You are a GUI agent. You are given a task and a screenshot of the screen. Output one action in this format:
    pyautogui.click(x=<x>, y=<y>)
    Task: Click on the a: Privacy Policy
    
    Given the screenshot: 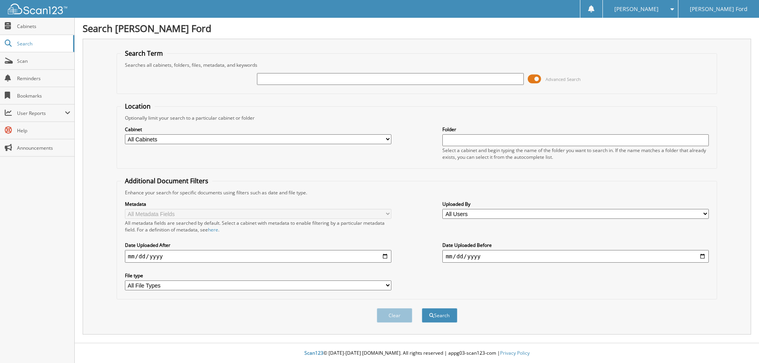 What is the action you would take?
    pyautogui.click(x=515, y=353)
    